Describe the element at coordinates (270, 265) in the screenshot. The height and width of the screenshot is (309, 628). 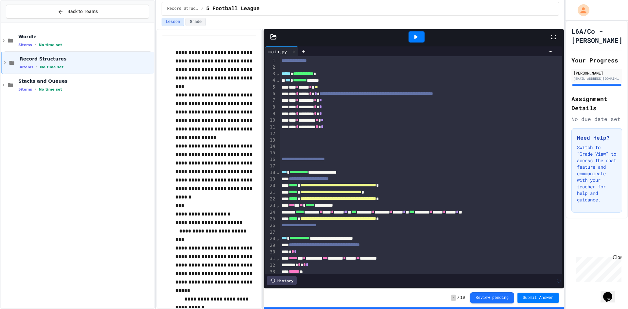
I see `div: 32` at that location.